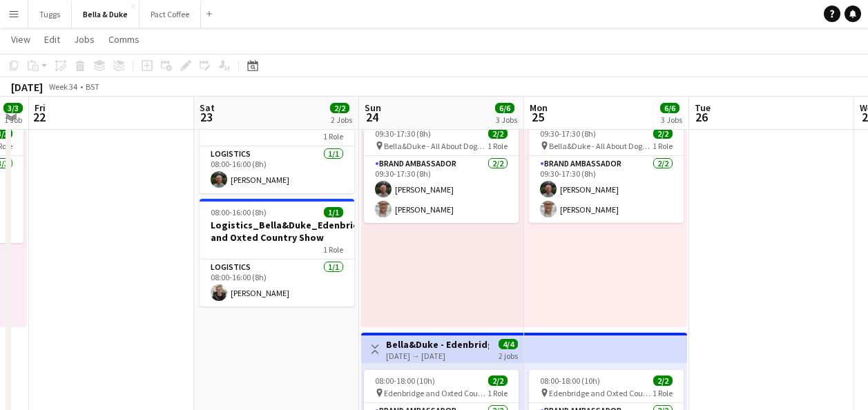 The width and height of the screenshot is (868, 410). I want to click on button: Tuggs, so click(49, 13).